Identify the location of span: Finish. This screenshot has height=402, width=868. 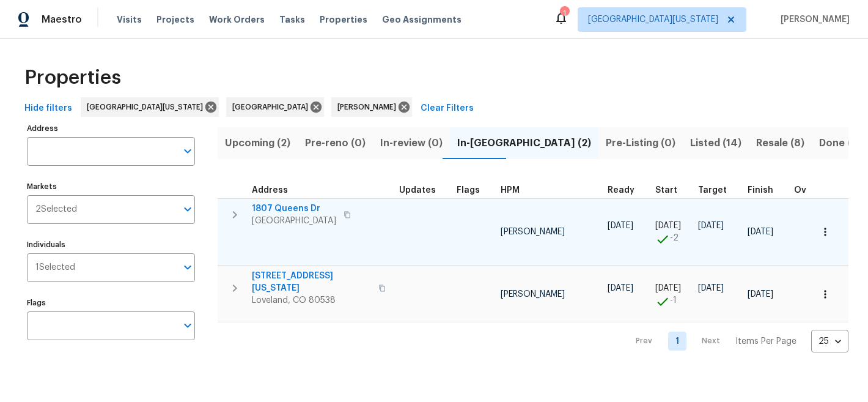
(761, 190).